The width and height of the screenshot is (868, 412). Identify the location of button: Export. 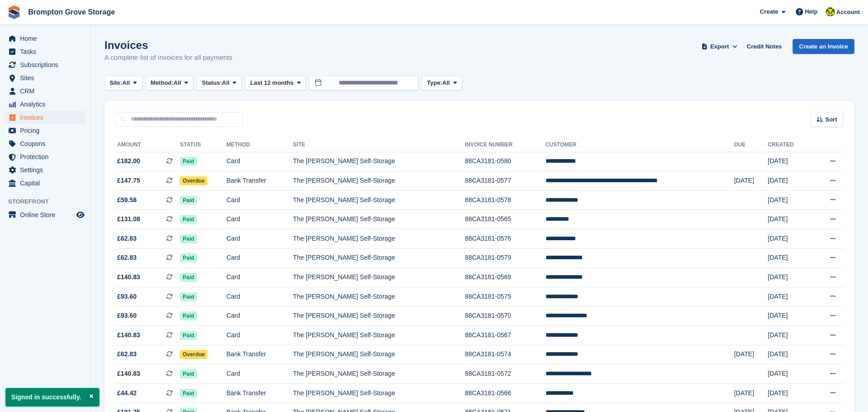
(720, 46).